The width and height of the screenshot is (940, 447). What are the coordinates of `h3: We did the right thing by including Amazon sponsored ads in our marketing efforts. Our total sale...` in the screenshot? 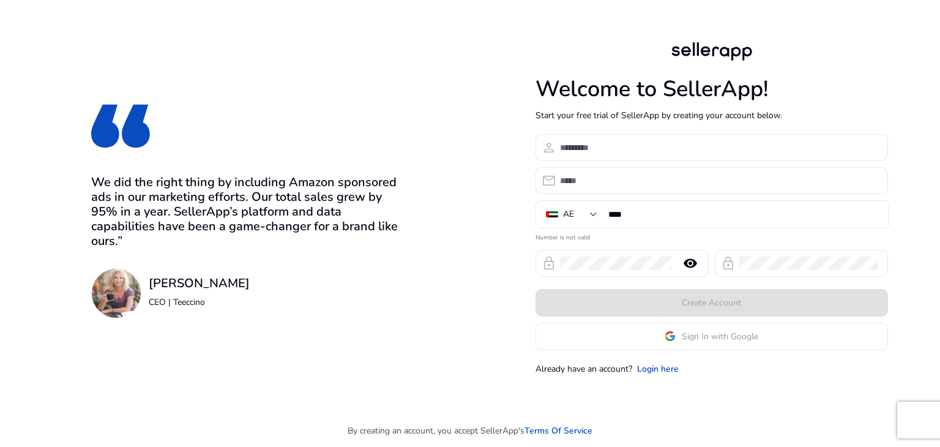 It's located at (248, 212).